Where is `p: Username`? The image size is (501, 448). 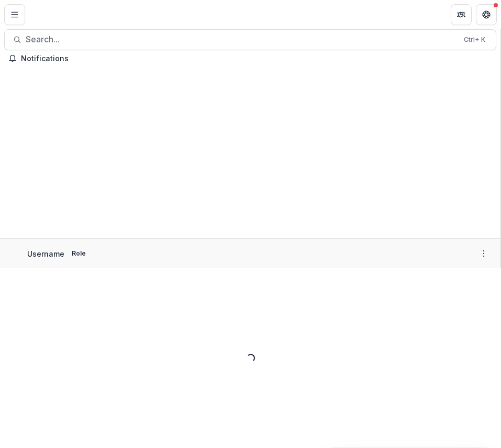
p: Username is located at coordinates (46, 254).